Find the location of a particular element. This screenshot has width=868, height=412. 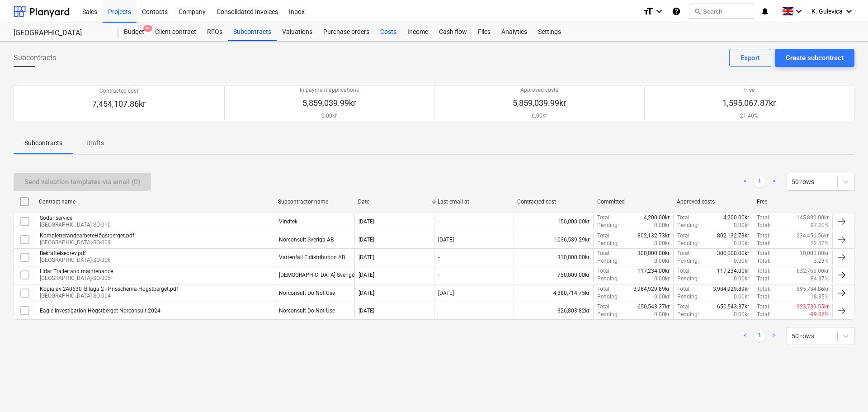

p: 3,984,929.89kr is located at coordinates (652, 289).